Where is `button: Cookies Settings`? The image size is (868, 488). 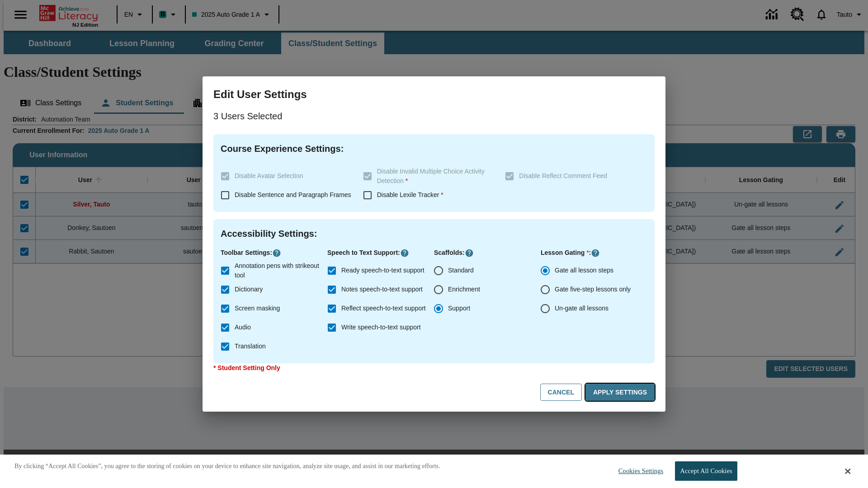
button: Cookies Settings is located at coordinates (639, 471).